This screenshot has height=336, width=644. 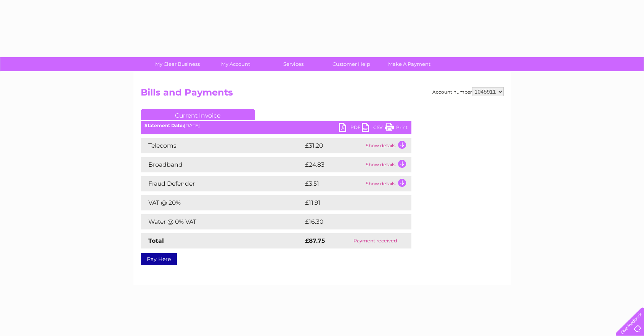 I want to click on h2: Bills and Payments, so click(x=322, y=94).